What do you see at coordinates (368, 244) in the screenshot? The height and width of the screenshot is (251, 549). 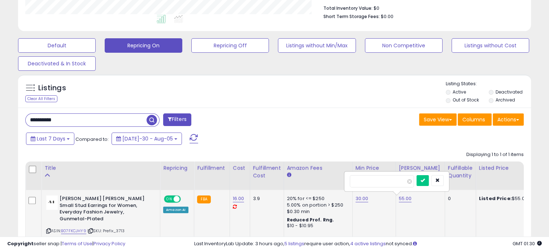 I see `div: Last InventoryLab Update: 3 hours ago, require user action, not synced.` at bounding box center [368, 244].